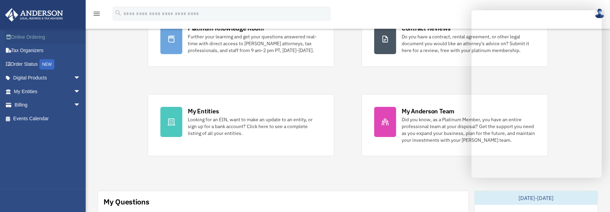 The image size is (610, 212). I want to click on img: User Pic, so click(599, 13).